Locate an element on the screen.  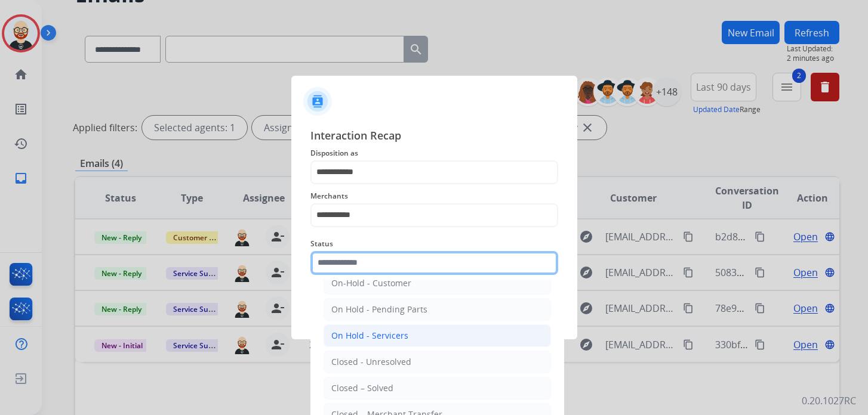
span: Status is located at coordinates (434, 244).